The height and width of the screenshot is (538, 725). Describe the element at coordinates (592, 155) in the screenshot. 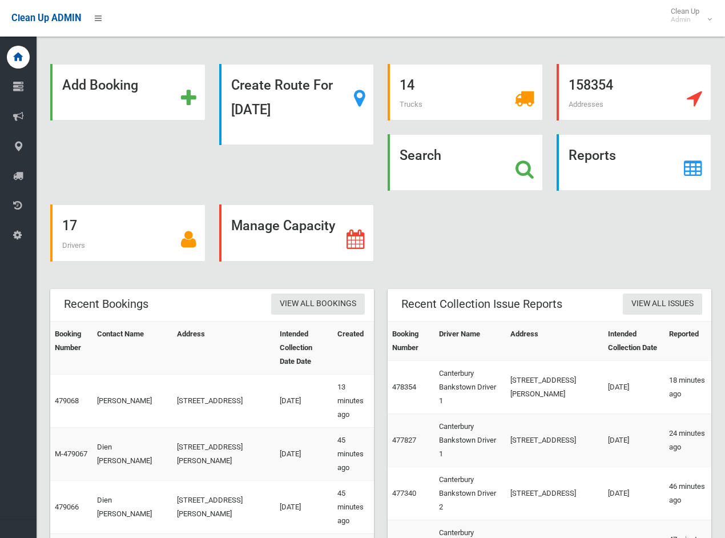

I see `strong: Reports` at that location.